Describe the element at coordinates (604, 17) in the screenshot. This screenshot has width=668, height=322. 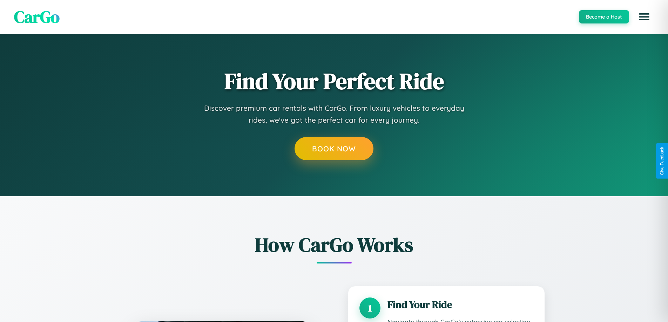
I see `button: Become a Host` at that location.